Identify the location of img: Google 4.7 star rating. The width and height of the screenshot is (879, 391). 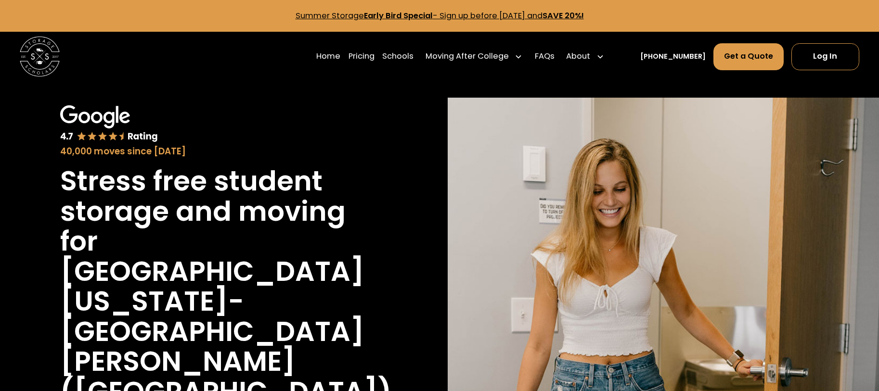
(109, 124).